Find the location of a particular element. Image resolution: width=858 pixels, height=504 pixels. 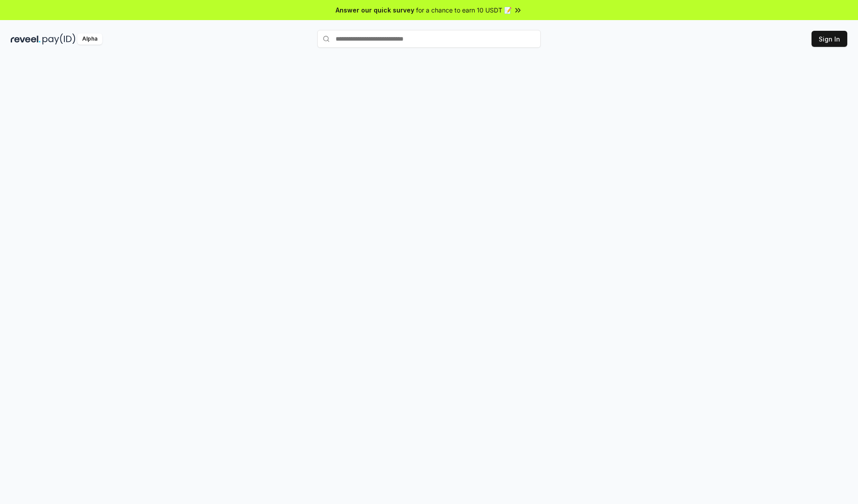

img: reveel_dark is located at coordinates (25, 39).